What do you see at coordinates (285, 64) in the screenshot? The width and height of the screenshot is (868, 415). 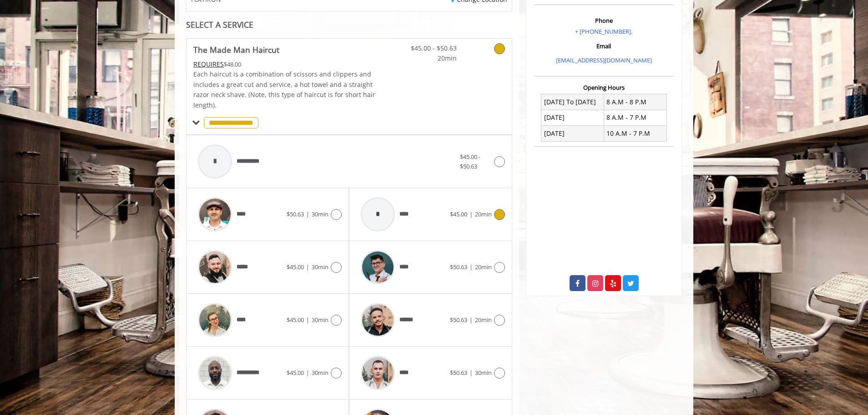 I see `div: $48.00` at bounding box center [285, 64].